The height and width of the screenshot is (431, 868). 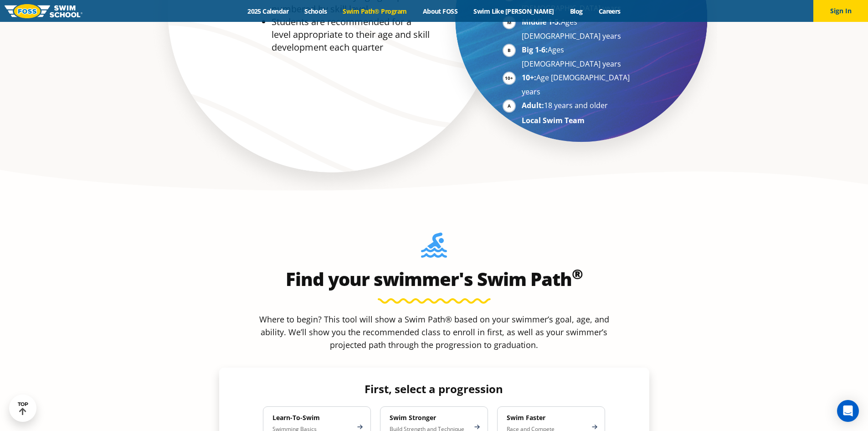 I want to click on a: Swim Path® Program, so click(x=374, y=11).